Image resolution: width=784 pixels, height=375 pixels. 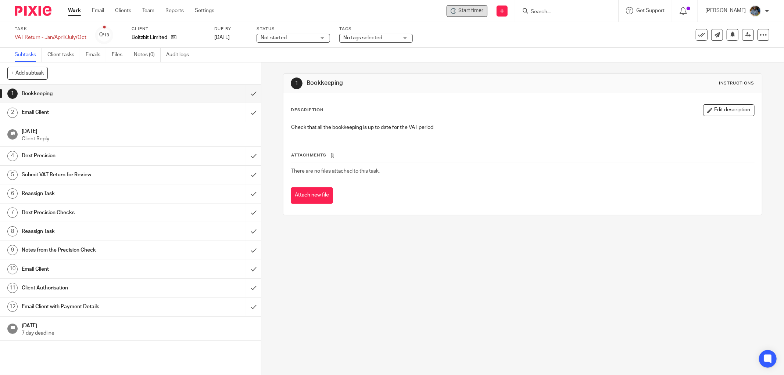 I want to click on h1: Submit VAT Return for Review, so click(x=94, y=175).